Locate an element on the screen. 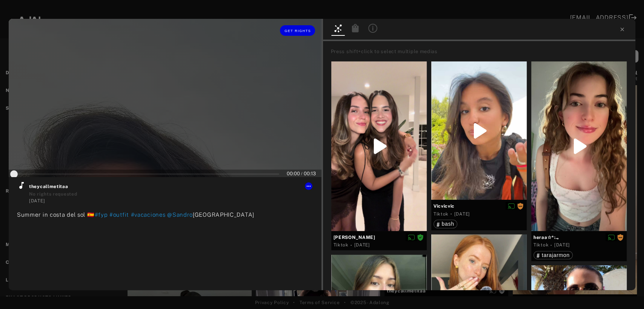  span: Get rights is located at coordinates (298, 31).